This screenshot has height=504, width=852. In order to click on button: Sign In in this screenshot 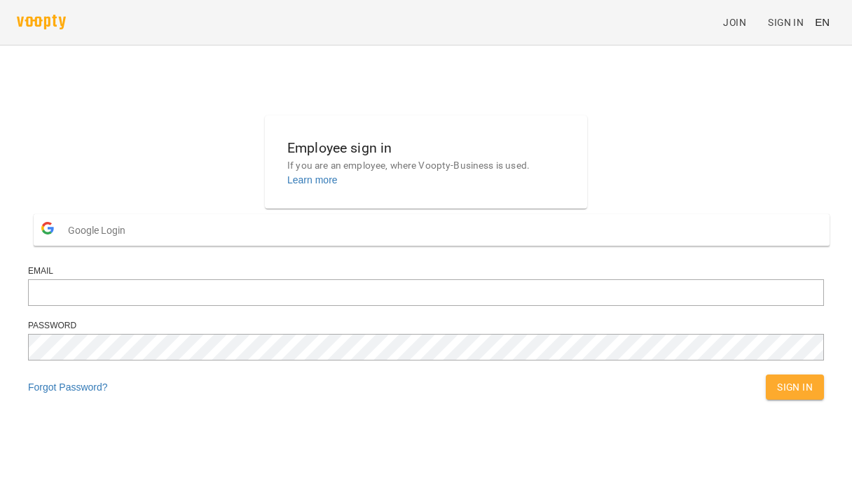, I will do `click(795, 387)`.